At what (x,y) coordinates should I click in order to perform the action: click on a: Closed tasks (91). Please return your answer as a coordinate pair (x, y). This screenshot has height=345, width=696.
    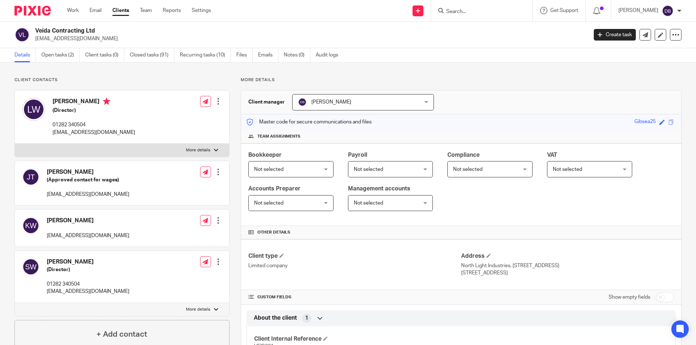
    Looking at the image, I should click on (152, 55).